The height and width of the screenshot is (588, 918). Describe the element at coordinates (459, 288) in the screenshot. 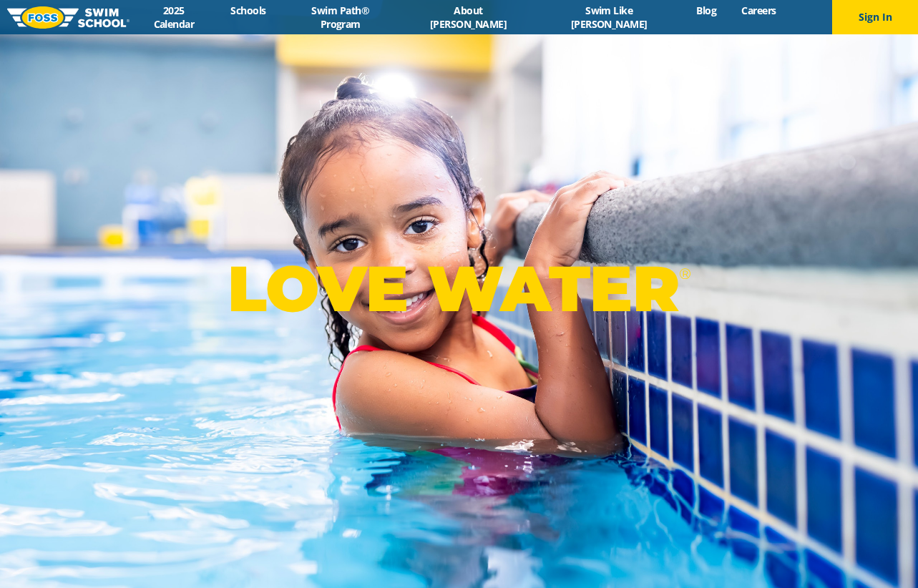

I see `p: LOVE WATER` at that location.